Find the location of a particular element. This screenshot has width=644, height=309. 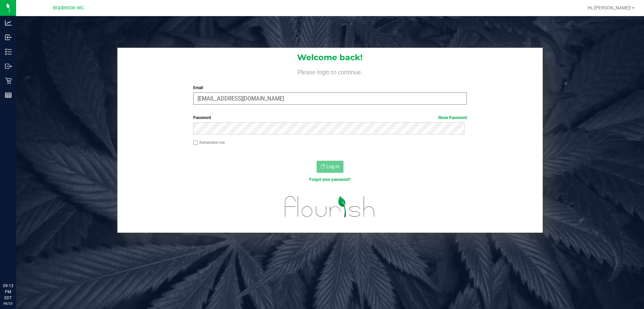

inline-svg: Reports is located at coordinates (8, 95).